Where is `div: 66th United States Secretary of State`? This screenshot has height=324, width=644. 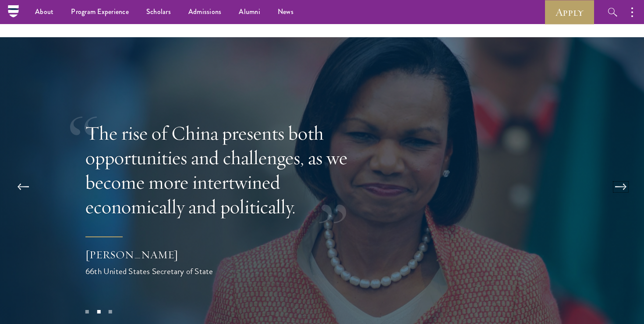
div: 66th United States Secretary of State is located at coordinates (173, 271).